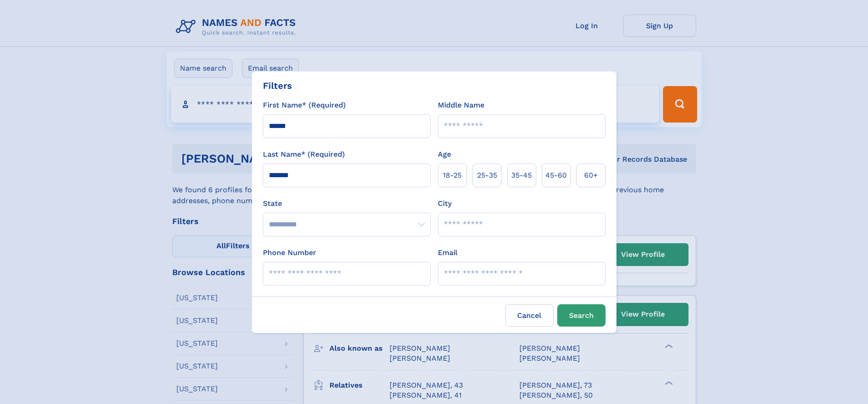  I want to click on label: First Name* (Required), so click(304, 106).